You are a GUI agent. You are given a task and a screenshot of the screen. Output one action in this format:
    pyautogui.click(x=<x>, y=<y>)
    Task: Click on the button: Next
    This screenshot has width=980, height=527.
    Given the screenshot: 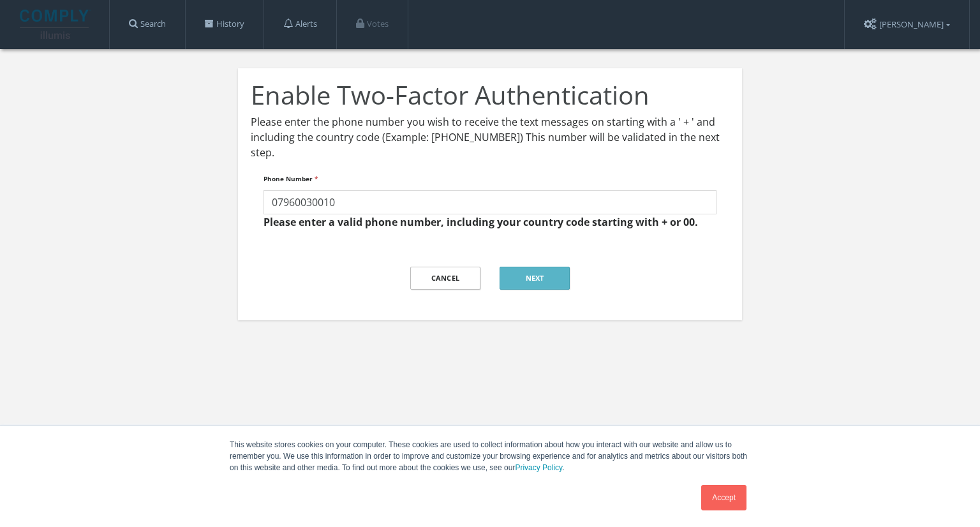 What is the action you would take?
    pyautogui.click(x=534, y=278)
    